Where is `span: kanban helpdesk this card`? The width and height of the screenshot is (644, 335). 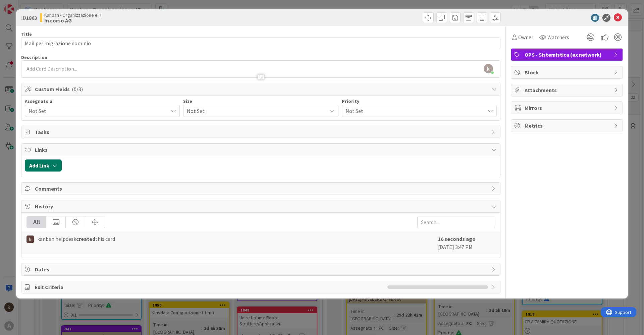
span: kanban helpdesk this card is located at coordinates (76, 239).